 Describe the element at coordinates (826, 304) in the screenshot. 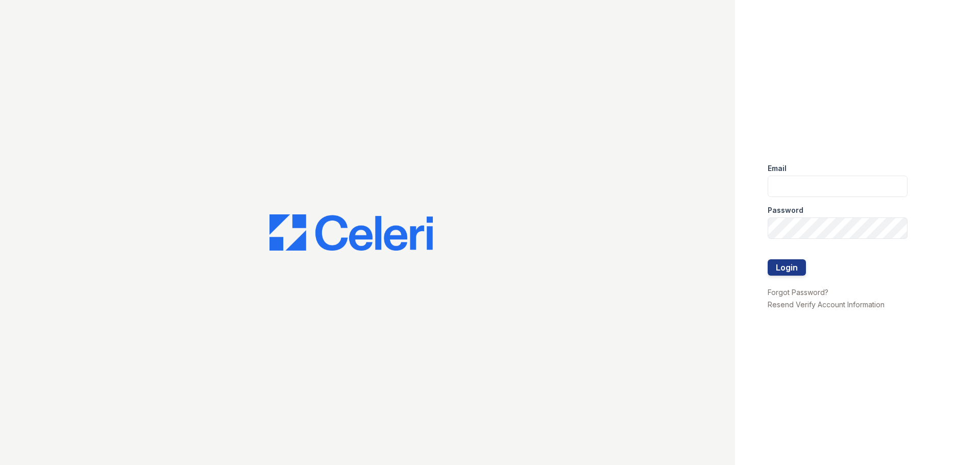

I see `a: Resend Verify Account Information` at that location.